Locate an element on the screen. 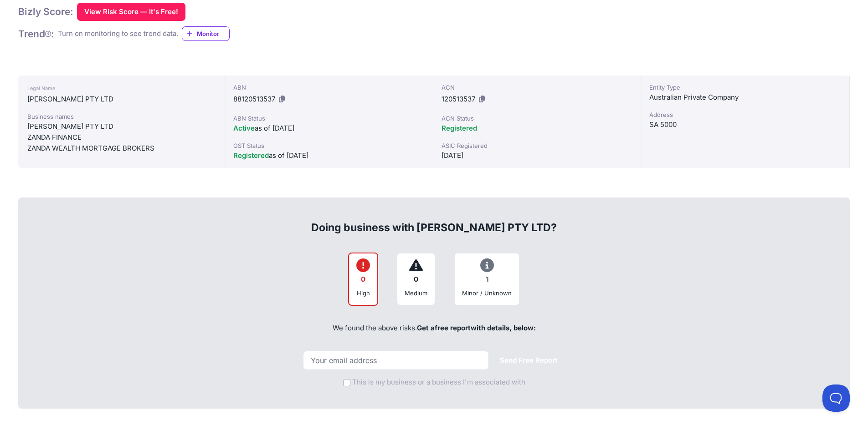 This screenshot has height=430, width=868. div: SA 5000 is located at coordinates (745, 125).